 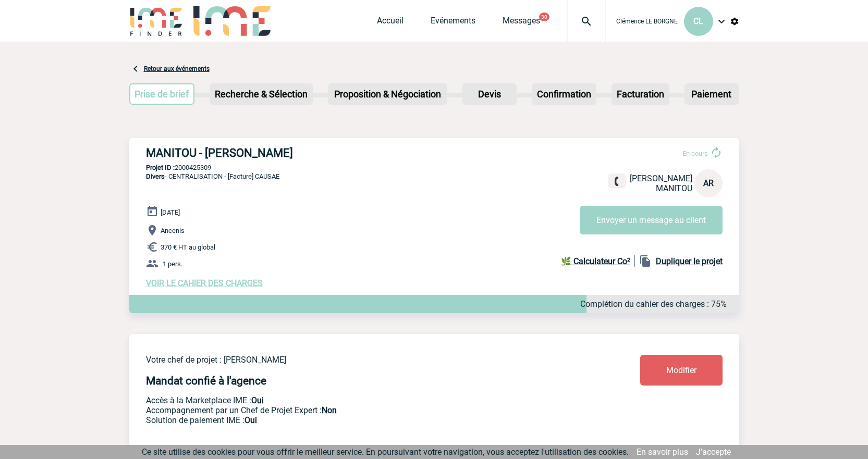 I want to click on p: Facturation, so click(x=640, y=93).